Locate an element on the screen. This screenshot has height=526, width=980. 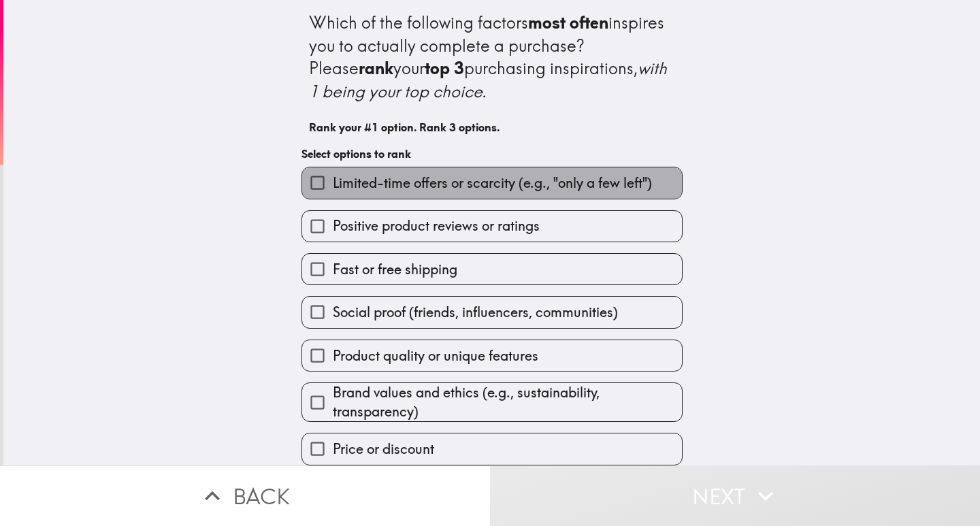
div: Which of the following factors inspires you to actually complete a purchase? Please your purchasi... is located at coordinates (492, 57).